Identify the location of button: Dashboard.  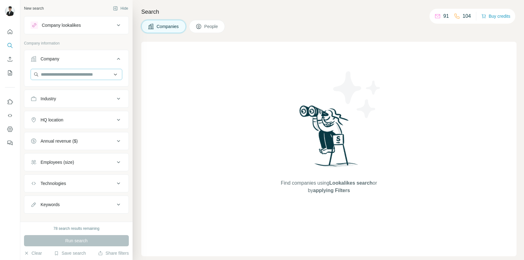
(10, 129).